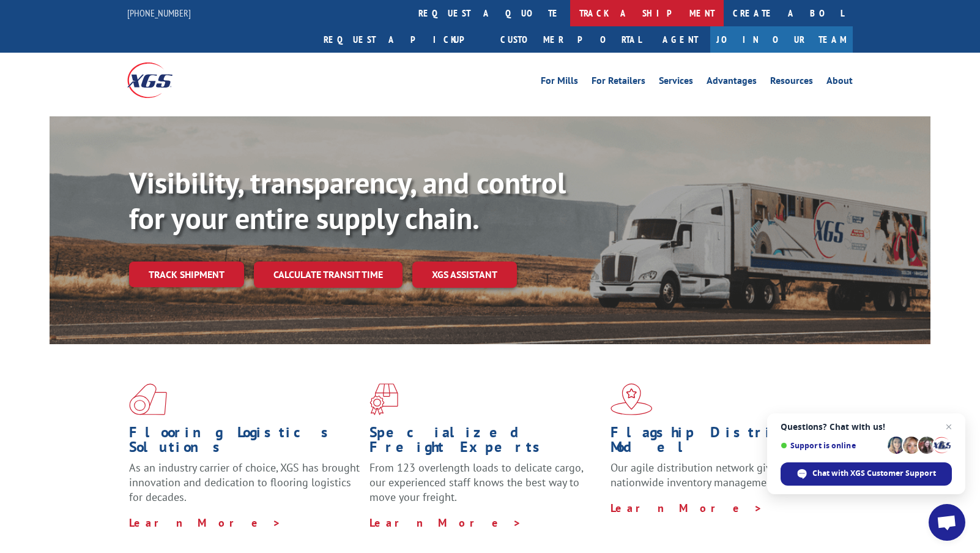  I want to click on img: xgs-icon-flagship-distribution-model-red, so click(631, 399).